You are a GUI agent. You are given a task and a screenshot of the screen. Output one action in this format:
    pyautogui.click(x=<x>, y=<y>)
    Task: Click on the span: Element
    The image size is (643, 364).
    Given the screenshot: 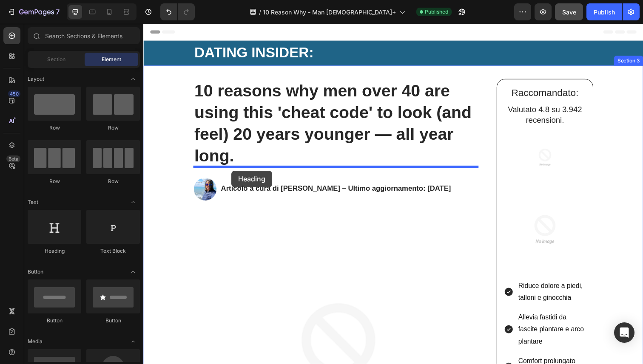 What is the action you would take?
    pyautogui.click(x=112, y=60)
    